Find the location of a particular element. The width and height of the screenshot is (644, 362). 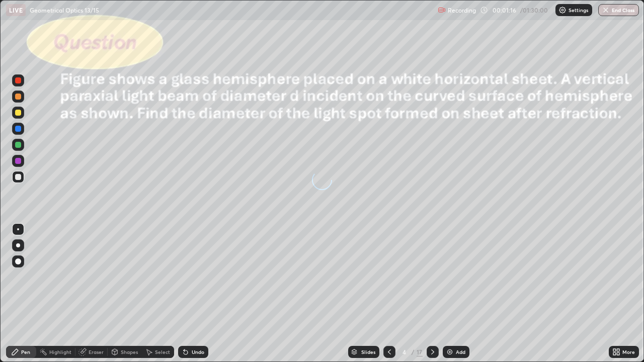

p: LIVE is located at coordinates (16, 10).